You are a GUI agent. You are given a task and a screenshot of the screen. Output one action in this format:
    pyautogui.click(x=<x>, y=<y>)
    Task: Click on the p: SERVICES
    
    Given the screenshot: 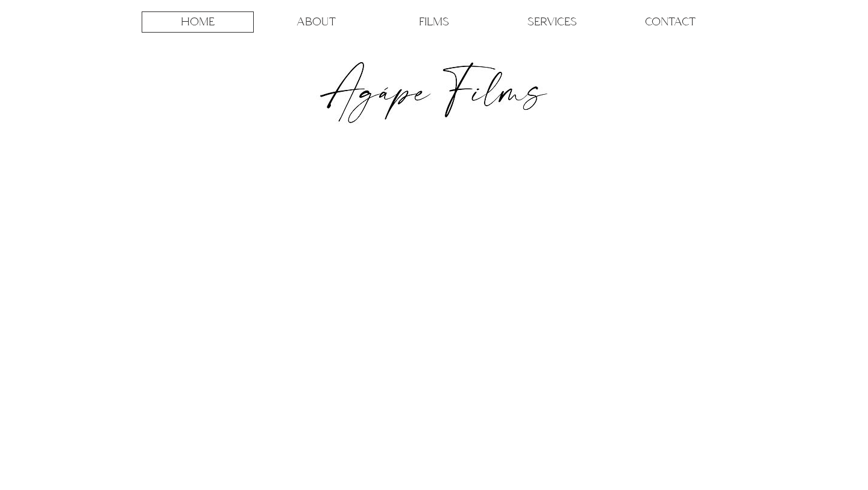 What is the action you would take?
    pyautogui.click(x=552, y=22)
    